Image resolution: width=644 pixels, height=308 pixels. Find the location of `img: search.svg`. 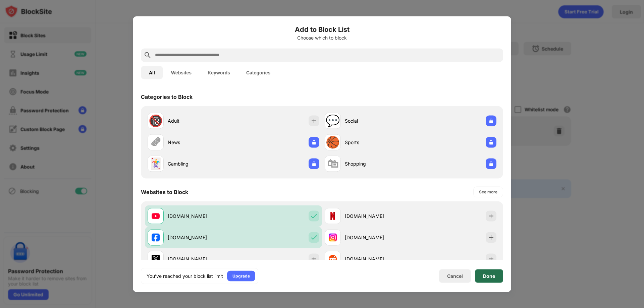

img: search.svg is located at coordinates (148, 55).